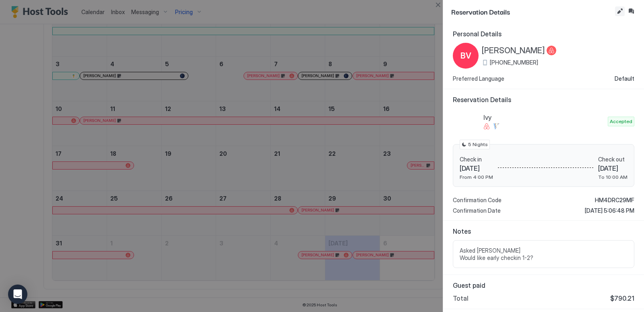  I want to click on span: Preferred Language, so click(479, 79).